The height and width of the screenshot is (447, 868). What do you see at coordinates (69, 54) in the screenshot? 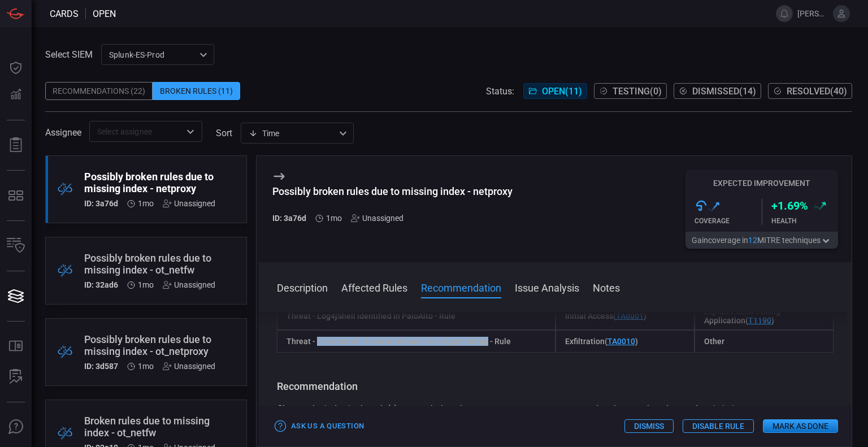
I see `label: Select SIEM` at bounding box center [69, 54].